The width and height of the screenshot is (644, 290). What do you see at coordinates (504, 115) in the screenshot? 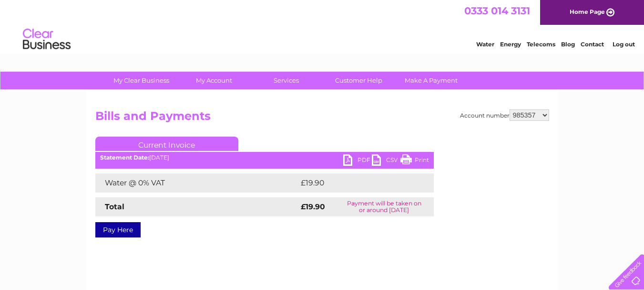
I see `div: Account number` at bounding box center [504, 115].